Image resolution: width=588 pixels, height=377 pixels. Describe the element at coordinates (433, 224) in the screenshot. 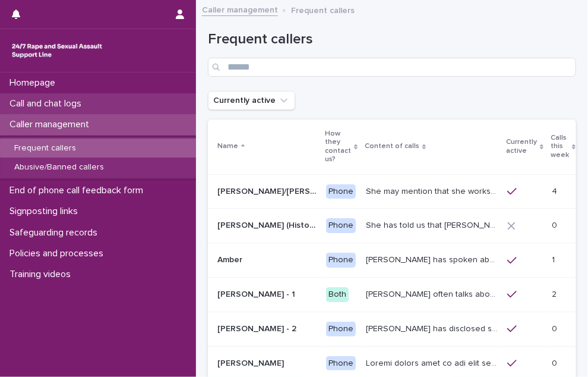

I see `p: She has told us that Prince Andrew was involved with her abuse. Men from Hollywood (or 'Hollywood...` at that location.